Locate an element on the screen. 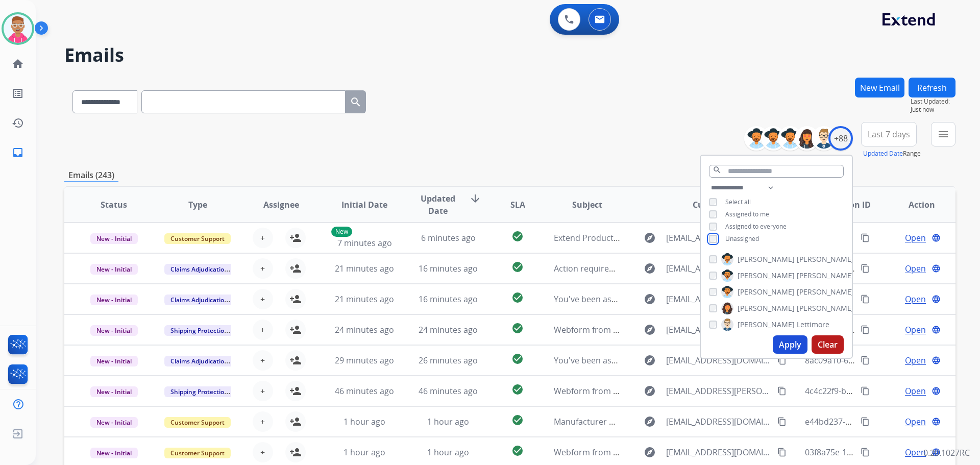  span: Customer Support is located at coordinates (198, 239).